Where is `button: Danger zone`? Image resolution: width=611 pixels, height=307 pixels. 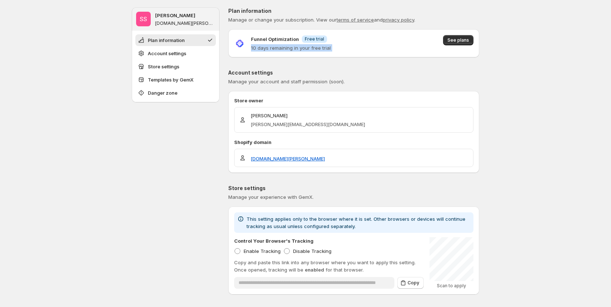
button: Danger zone is located at coordinates (176, 93).